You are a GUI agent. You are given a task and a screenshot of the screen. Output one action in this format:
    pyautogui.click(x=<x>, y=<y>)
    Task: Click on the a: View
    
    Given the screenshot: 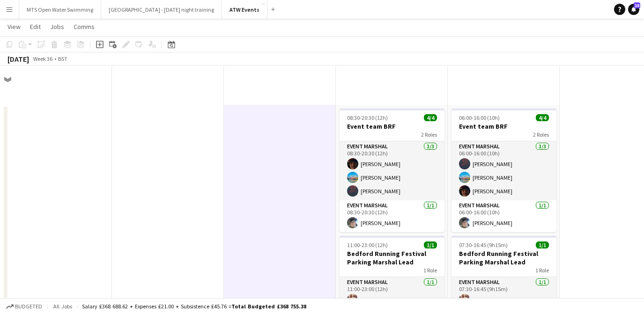 What is the action you would take?
    pyautogui.click(x=14, y=27)
    